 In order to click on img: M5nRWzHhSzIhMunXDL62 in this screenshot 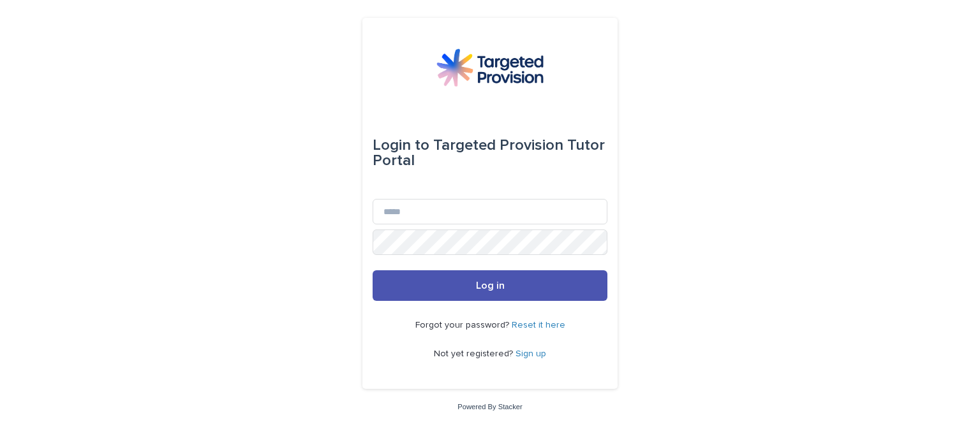, I will do `click(490, 67)`.